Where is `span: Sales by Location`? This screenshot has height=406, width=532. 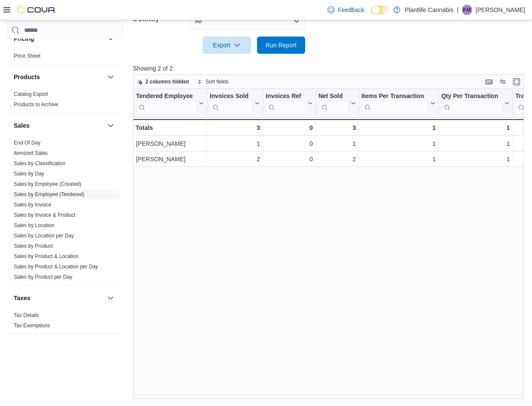 span: Sales by Location is located at coordinates (34, 225).